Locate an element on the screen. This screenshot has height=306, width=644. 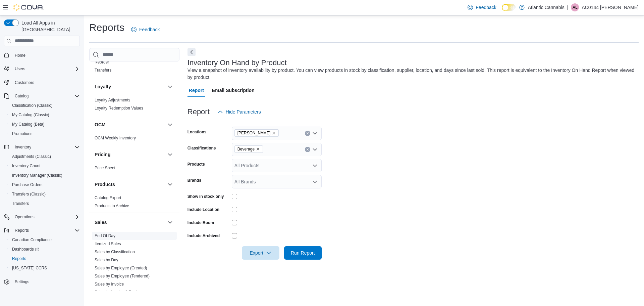
h3: Sales is located at coordinates (101, 222).